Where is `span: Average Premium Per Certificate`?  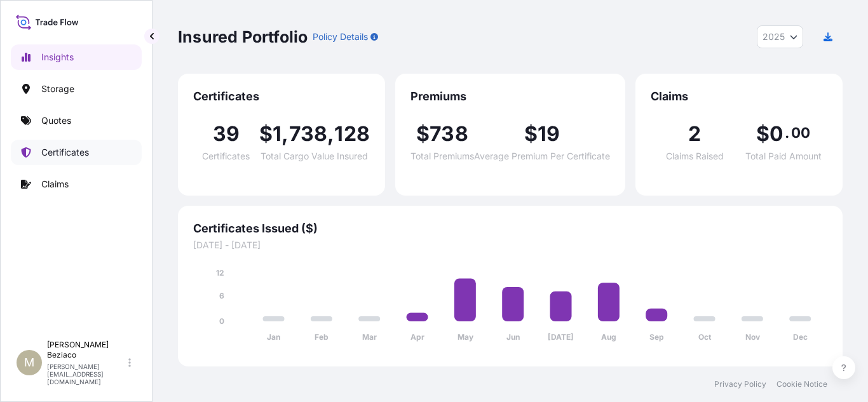
span: Average Premium Per Certificate is located at coordinates (542, 156).